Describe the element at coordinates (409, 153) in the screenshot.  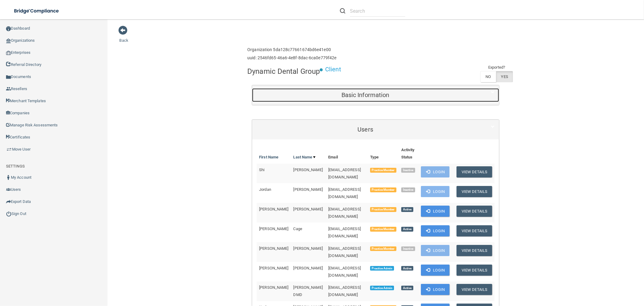
I see `th: Activity Status` at that location.